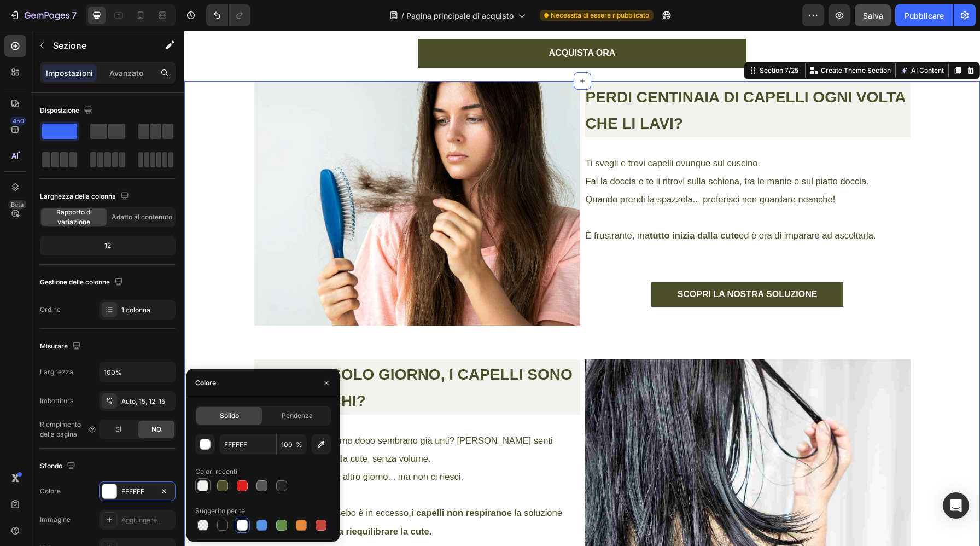 The height and width of the screenshot is (546, 980). Describe the element at coordinates (108, 246) in the screenshot. I see `font: 12` at that location.